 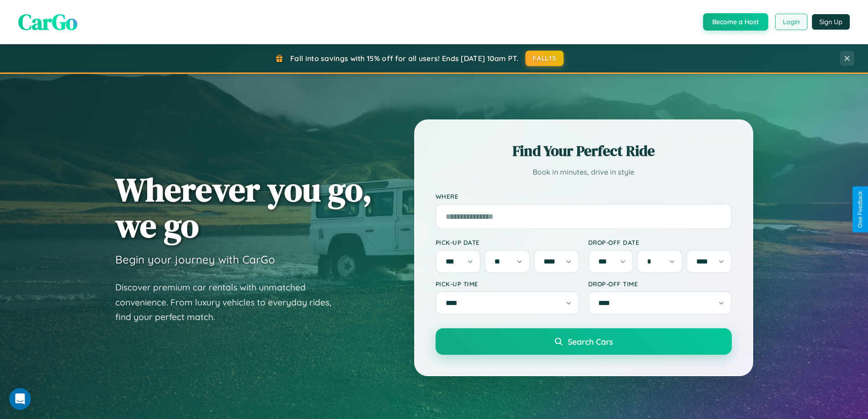 What do you see at coordinates (860, 209) in the screenshot?
I see `div: Give Feedback` at bounding box center [860, 209].